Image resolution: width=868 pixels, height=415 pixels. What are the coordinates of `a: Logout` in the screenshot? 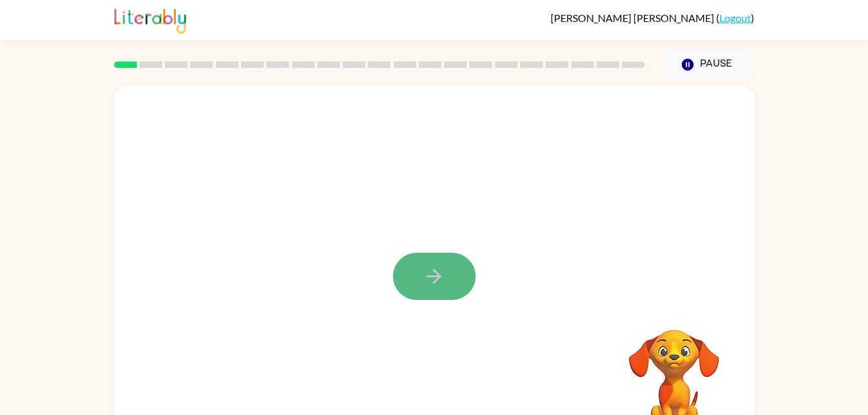 It's located at (735, 17).